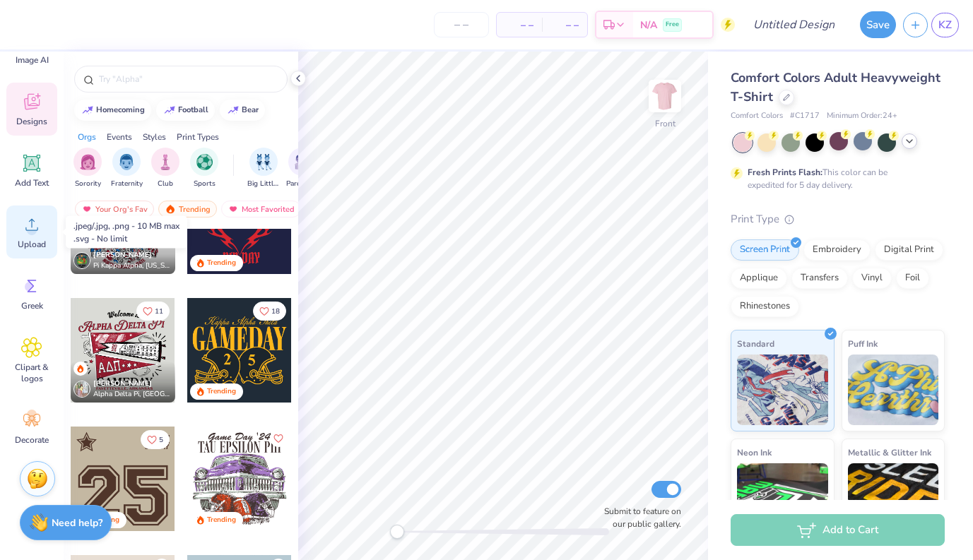 The width and height of the screenshot is (973, 560). Describe the element at coordinates (672, 25) in the screenshot. I see `span: Free` at that location.